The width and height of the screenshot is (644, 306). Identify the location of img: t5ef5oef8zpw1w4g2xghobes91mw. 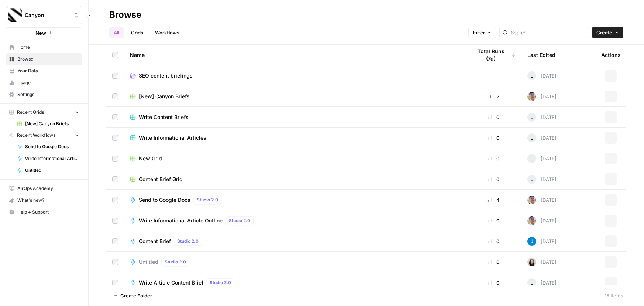
(532, 262).